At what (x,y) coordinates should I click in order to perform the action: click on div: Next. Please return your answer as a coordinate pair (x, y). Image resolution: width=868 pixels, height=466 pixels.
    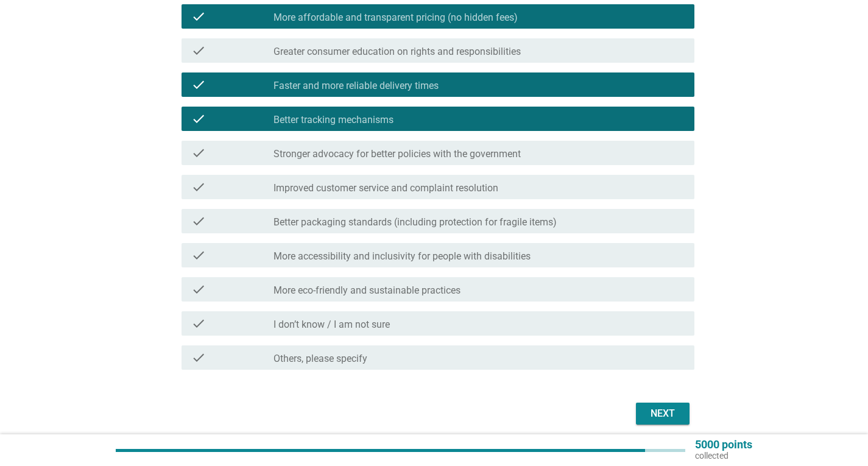
    Looking at the image, I should click on (663, 414).